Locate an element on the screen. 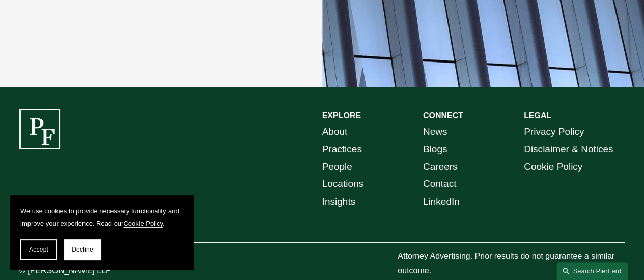  a: Locations is located at coordinates (343, 184).